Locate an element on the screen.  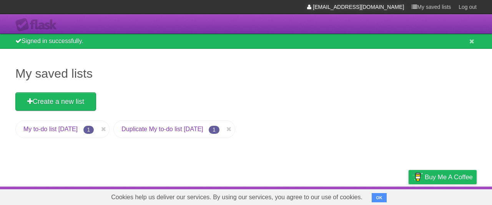
a: Suggest a feature is located at coordinates (452, 195).